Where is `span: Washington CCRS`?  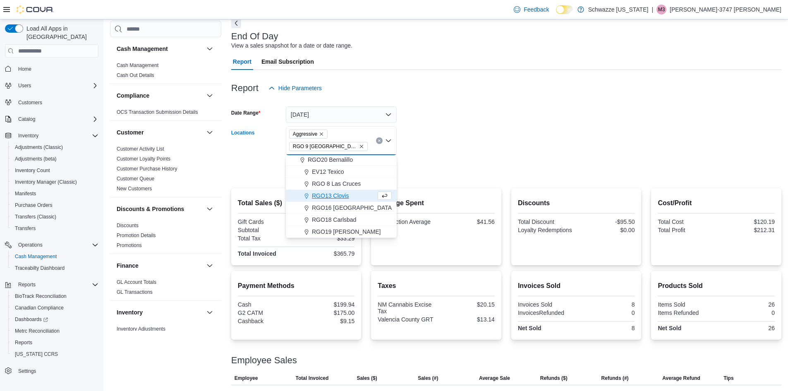
span: Washington CCRS is located at coordinates (55, 354).